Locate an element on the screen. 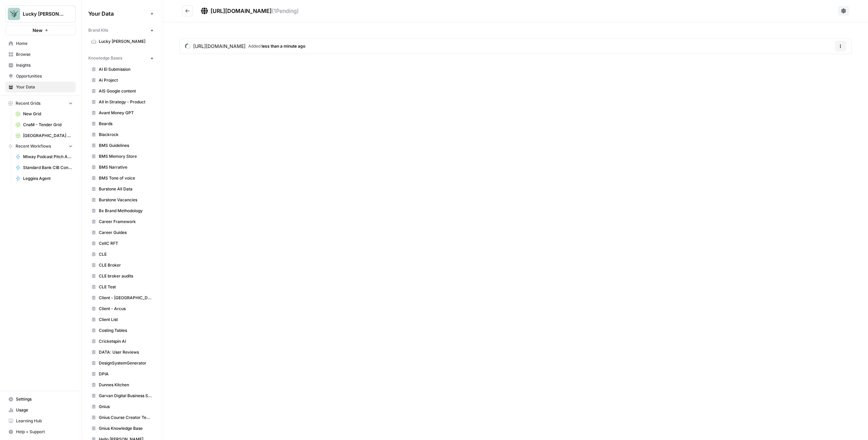  span: Recent Workflows is located at coordinates (33, 146).